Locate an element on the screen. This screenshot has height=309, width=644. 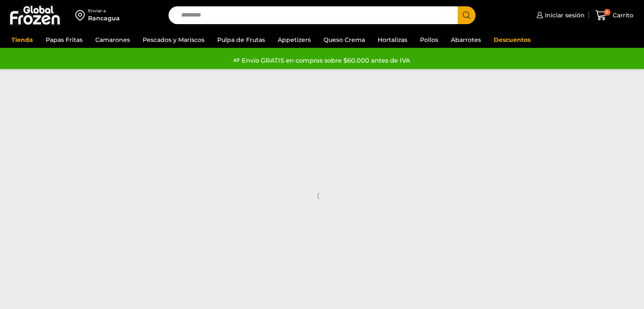
span: Iniciar sesión is located at coordinates (564, 15).